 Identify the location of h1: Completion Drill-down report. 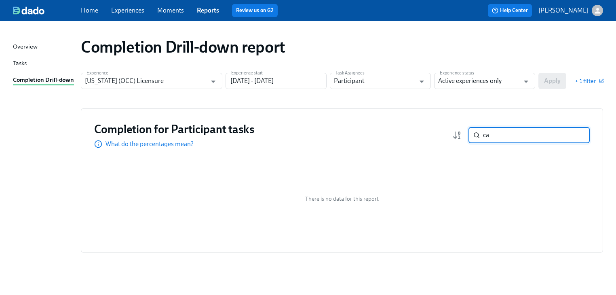
(183, 47).